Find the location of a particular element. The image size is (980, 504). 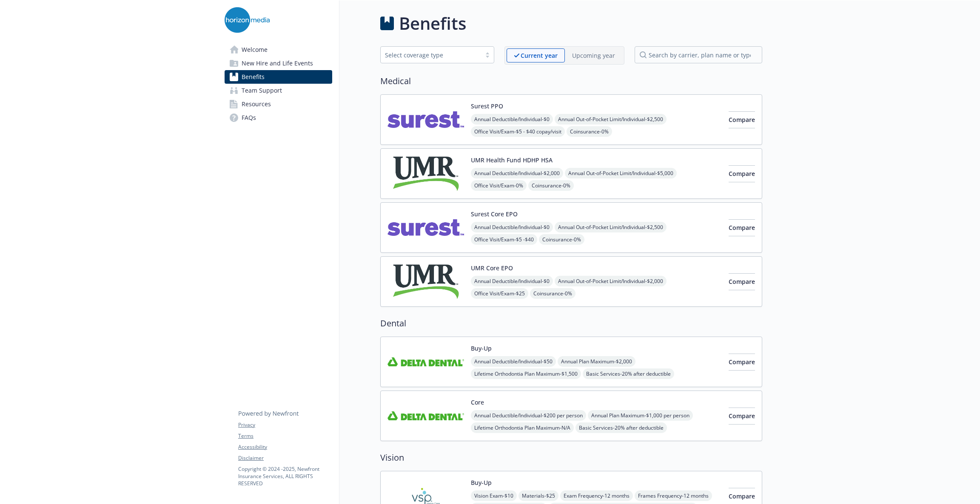

span: Lifetime Orthodontia Plan Maximum - N/A is located at coordinates (522, 428).